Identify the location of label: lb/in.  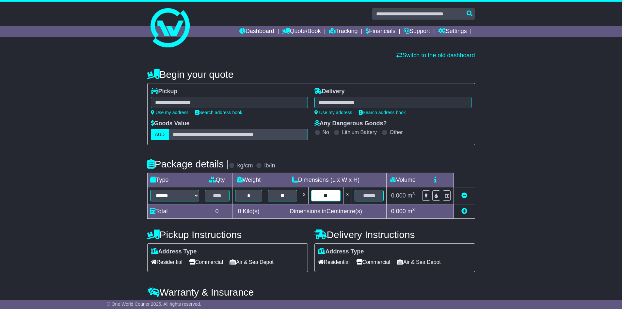
(270, 166).